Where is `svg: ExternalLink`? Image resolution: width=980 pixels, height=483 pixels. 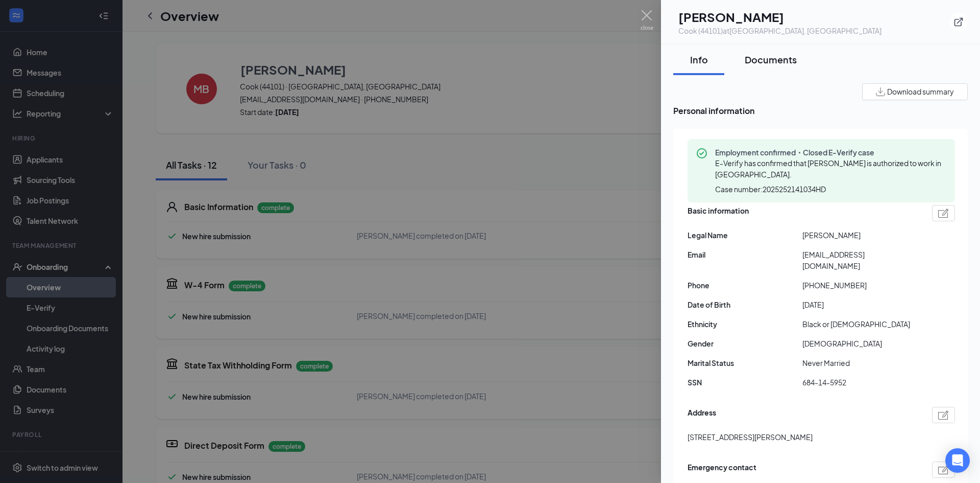
svg: ExternalLink is located at coordinates (958, 22).